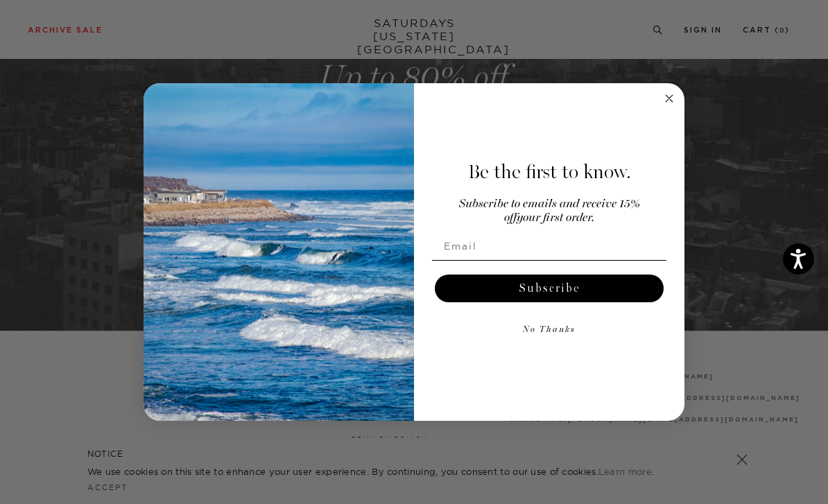 The width and height of the screenshot is (828, 504). What do you see at coordinates (549, 204) in the screenshot?
I see `span: Subscribe to emails and receive 15%` at bounding box center [549, 204].